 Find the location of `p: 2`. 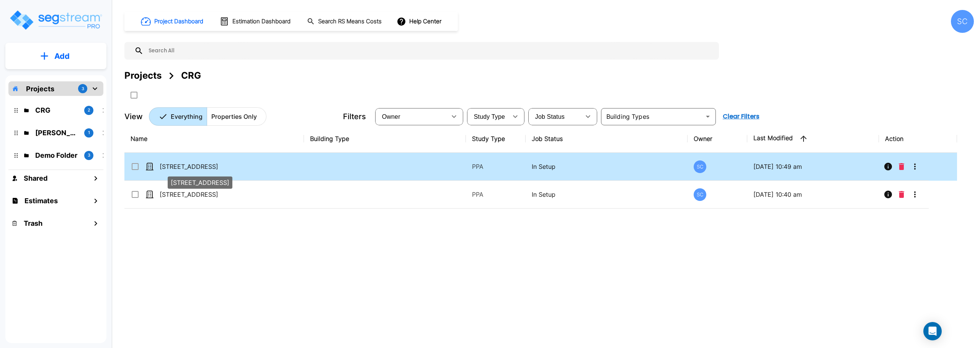

p: 2 is located at coordinates (89, 110).